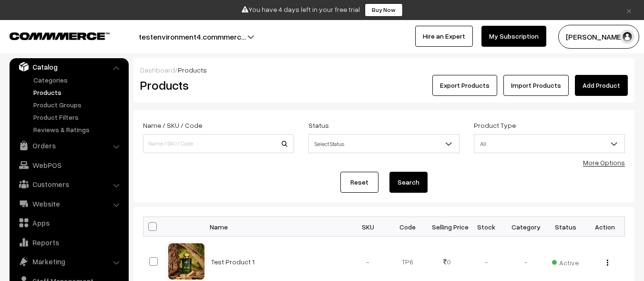 This screenshot has width=644, height=281. I want to click on a: More Options, so click(603, 162).